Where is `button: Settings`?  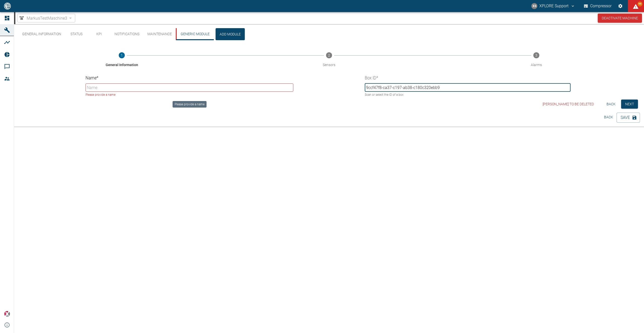 button: Settings is located at coordinates (620, 6).